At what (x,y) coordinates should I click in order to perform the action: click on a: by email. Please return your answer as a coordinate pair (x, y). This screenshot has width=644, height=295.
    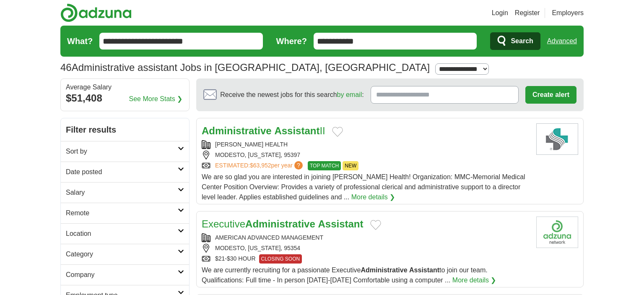
    Looking at the image, I should click on (350, 94).